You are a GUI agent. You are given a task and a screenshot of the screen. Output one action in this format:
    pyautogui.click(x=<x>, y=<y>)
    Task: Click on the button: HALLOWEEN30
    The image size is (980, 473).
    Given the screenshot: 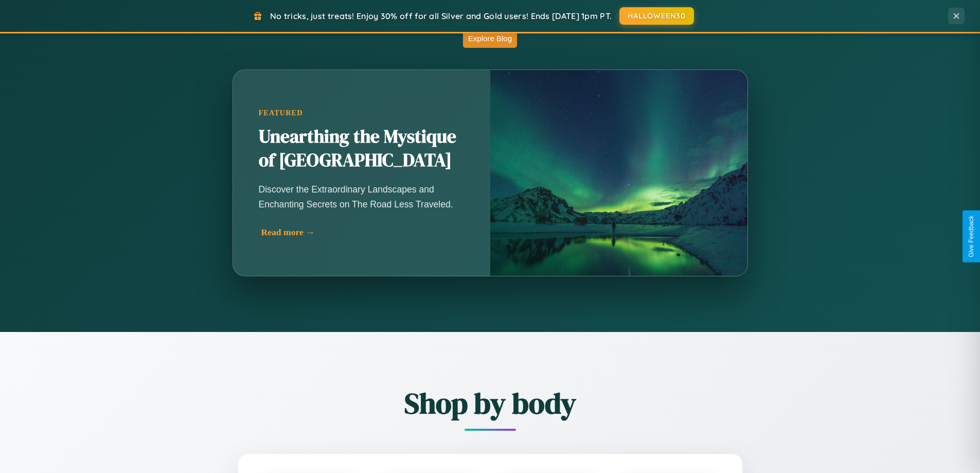 What is the action you would take?
    pyautogui.click(x=656, y=16)
    